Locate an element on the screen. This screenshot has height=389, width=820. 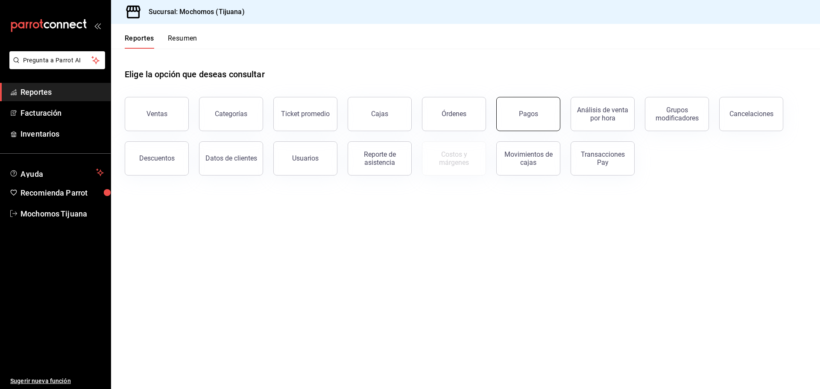
a: Pregunta a Parrot AI is located at coordinates (56, 66).